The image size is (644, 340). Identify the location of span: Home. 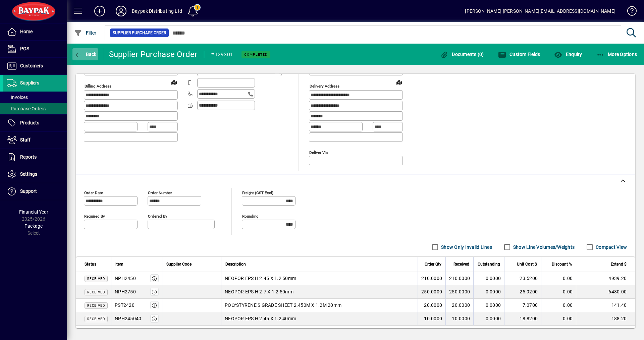
(26, 32).